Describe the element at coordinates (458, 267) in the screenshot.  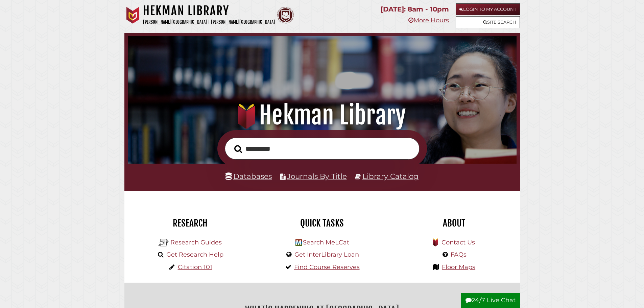
I see `a: Floor Maps` at that location.